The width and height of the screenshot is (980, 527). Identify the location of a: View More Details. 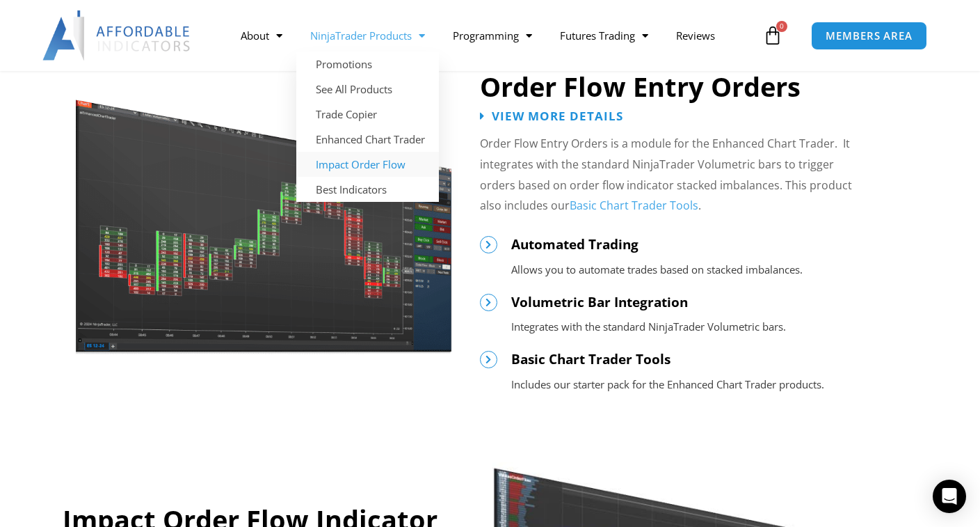
(552, 115).